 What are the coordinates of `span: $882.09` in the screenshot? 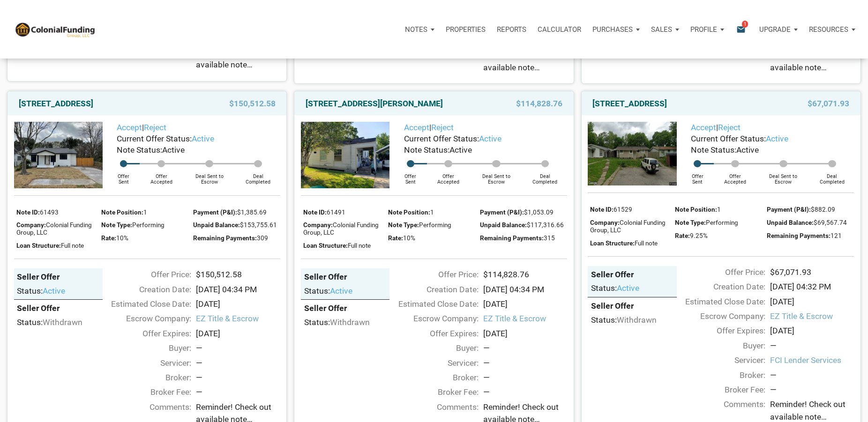 It's located at (823, 209).